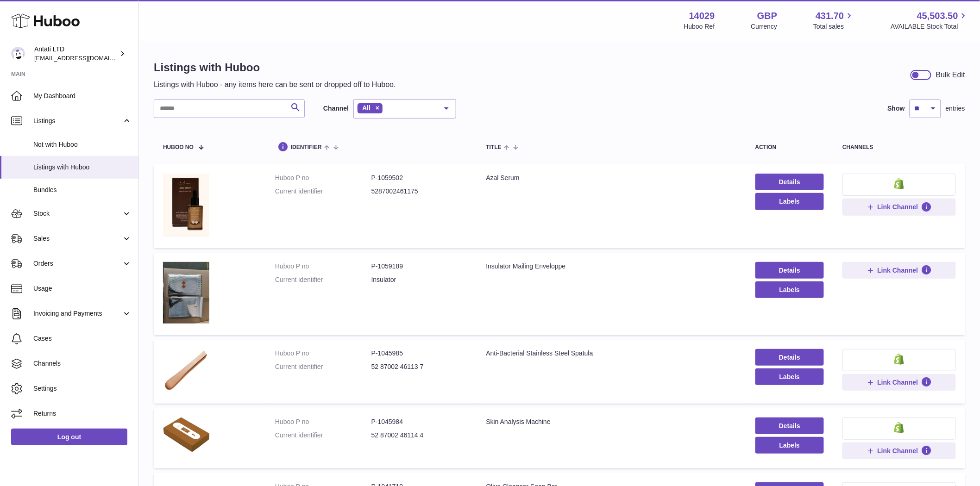 The image size is (980, 486). Describe the element at coordinates (766, 16) in the screenshot. I see `strong: GBP` at that location.